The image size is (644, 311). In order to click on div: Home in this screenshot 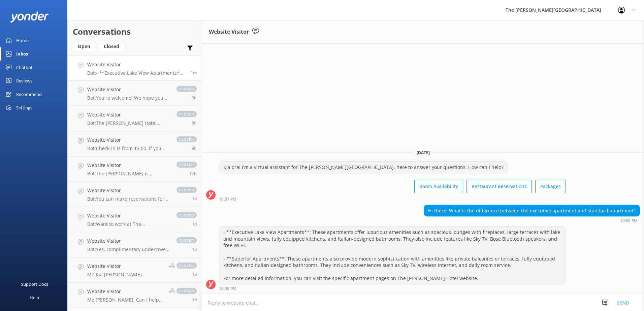, I will do `click(22, 41)`.